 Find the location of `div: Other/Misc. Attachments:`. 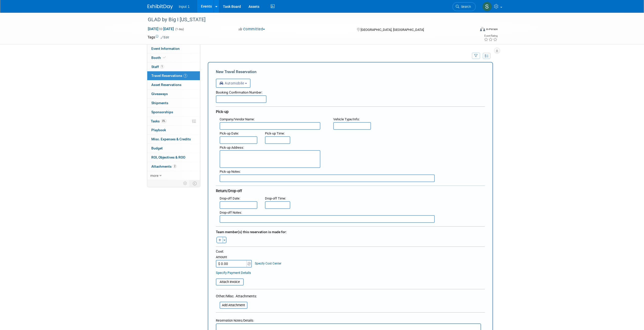

div: Other/Misc. Attachments: is located at coordinates (236, 296).